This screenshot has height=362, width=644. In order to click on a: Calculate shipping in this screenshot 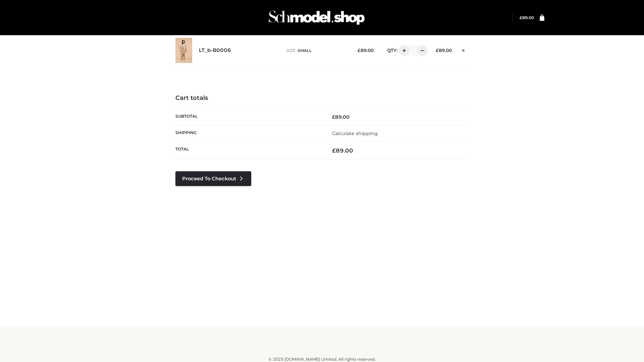, I will do `click(355, 134)`.